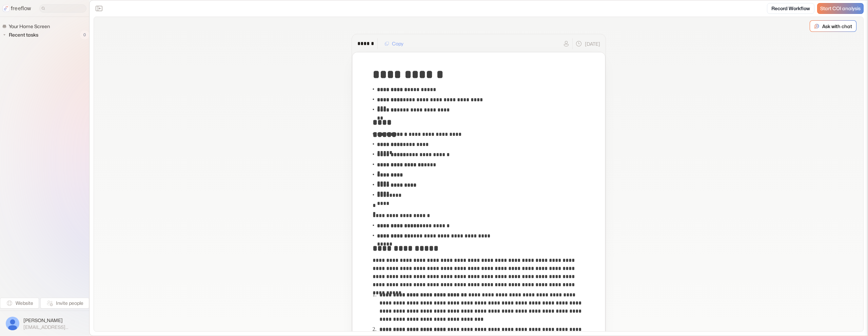  Describe the element at coordinates (394, 44) in the screenshot. I see `button: Copy` at that location.